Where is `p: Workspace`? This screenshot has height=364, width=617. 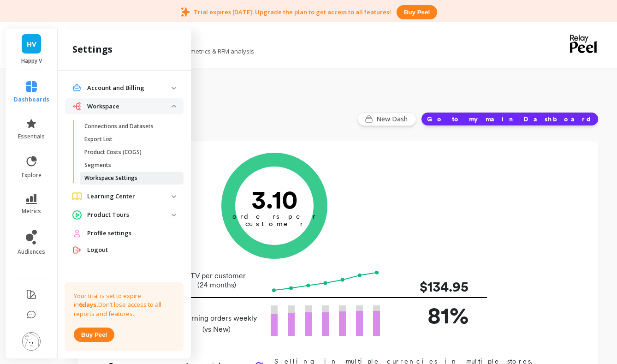
p: Workspace is located at coordinates (129, 106).